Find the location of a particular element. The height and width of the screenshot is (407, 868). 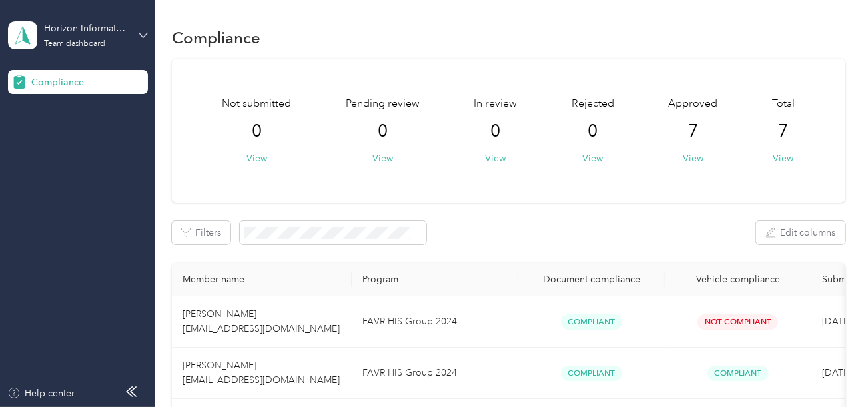

div: Horizon Information Services is located at coordinates (85, 28).